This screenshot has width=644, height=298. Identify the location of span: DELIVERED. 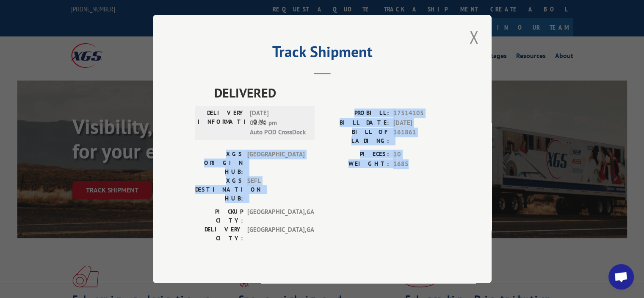
(331, 92).